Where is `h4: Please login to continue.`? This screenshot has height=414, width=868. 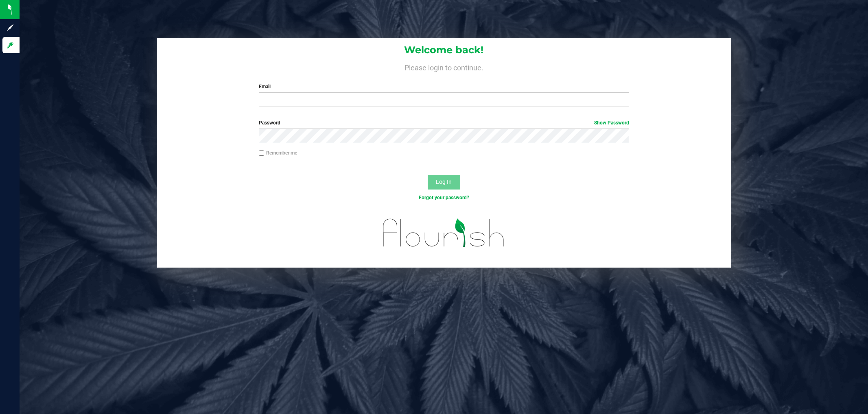
h4: Please login to continue. is located at coordinates (444, 67).